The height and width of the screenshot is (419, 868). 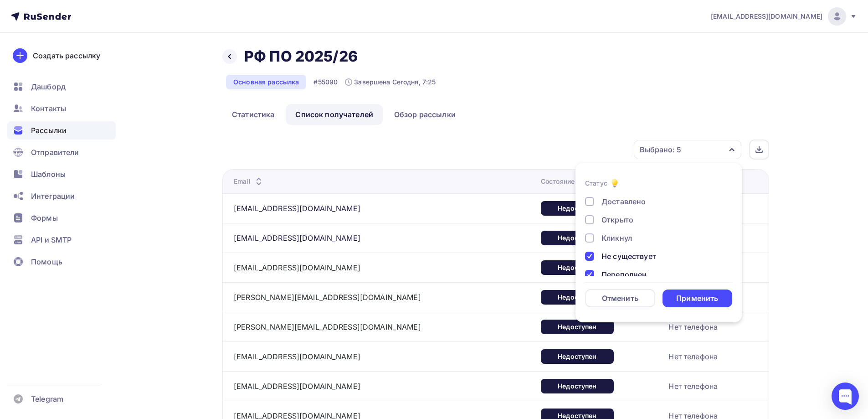 I want to click on span: Формы, so click(x=44, y=218).